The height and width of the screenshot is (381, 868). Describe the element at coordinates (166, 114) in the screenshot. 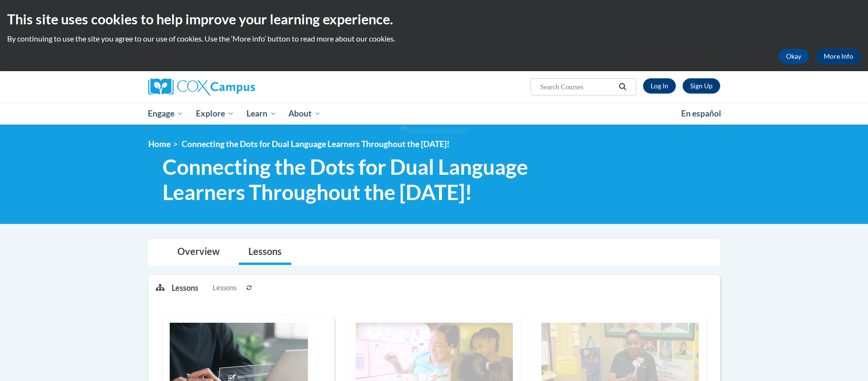

I see `span: Engage` at that location.